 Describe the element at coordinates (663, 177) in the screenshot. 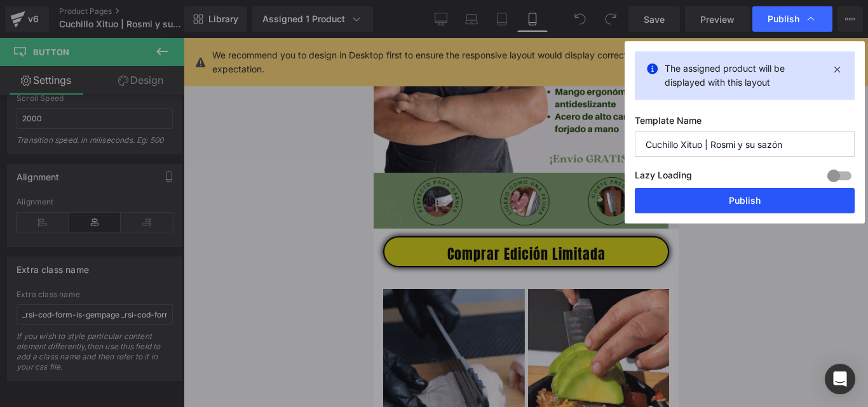

I see `label: Lazy Loading` at that location.